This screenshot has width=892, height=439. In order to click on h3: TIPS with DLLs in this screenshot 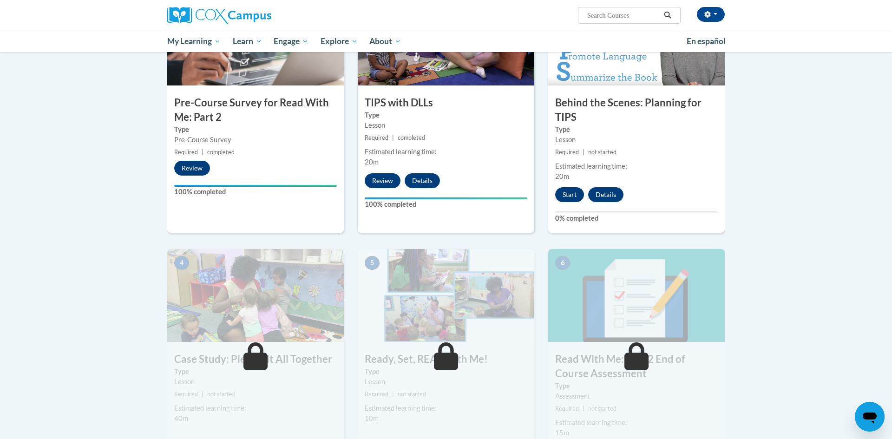, I will do `click(446, 103)`.